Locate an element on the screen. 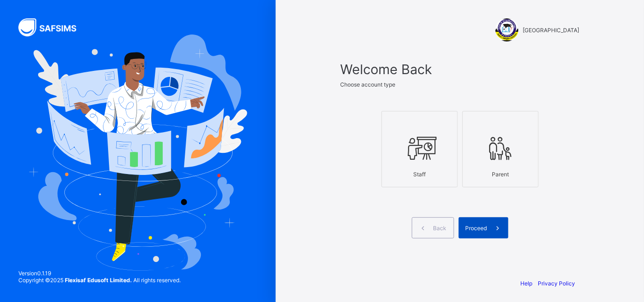 The height and width of the screenshot is (302, 644). span: Proceed is located at coordinates (476, 228).